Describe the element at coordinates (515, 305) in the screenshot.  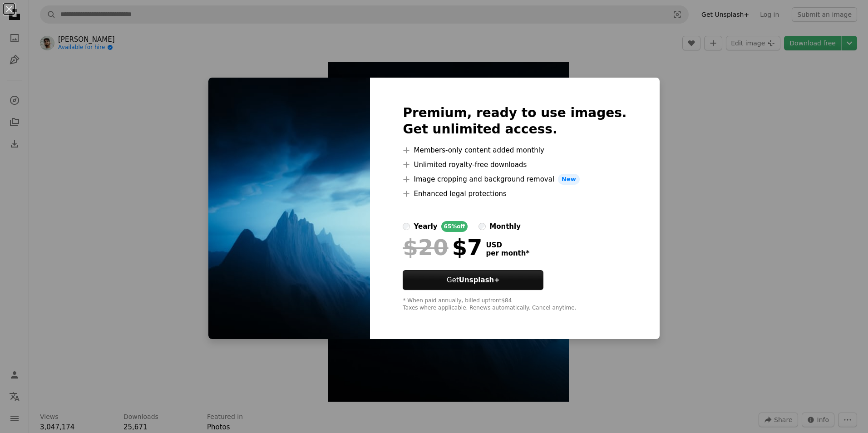
I see `div: * When paid annually, billed upfront $84 Taxes where applicable. Renews automatically. Cancel any...` at that location.